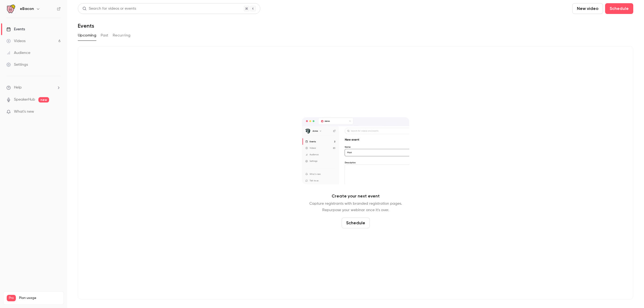 Image resolution: width=644 pixels, height=308 pixels. I want to click on img: eBacon, so click(11, 9).